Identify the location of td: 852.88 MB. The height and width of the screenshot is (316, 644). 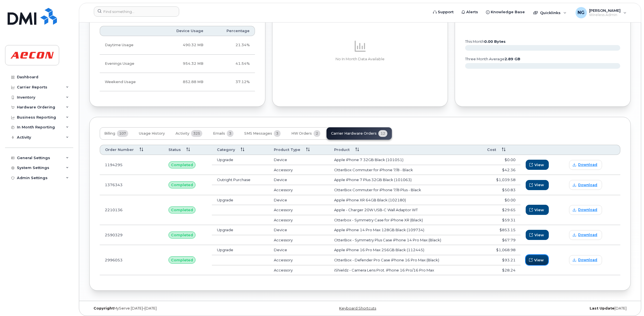
(183, 82).